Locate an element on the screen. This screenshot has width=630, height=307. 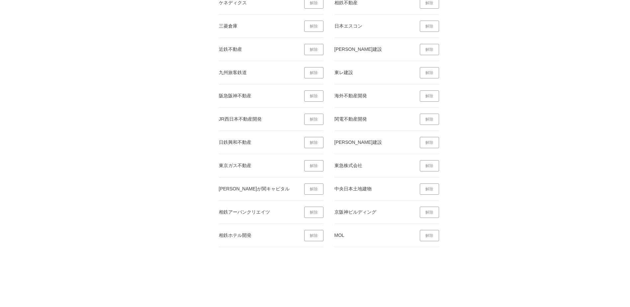
div: 日本エスコン is located at coordinates (372, 26).